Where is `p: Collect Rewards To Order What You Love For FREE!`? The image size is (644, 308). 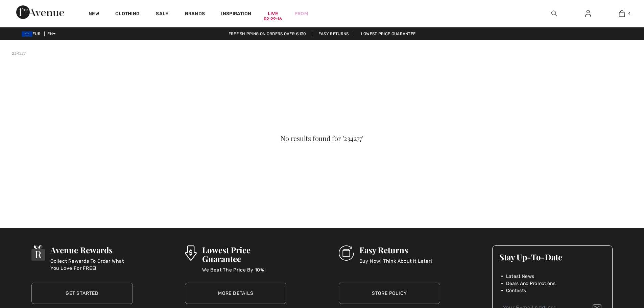
p: Collect Rewards To Order What You Love For FREE! is located at coordinates (91, 264).